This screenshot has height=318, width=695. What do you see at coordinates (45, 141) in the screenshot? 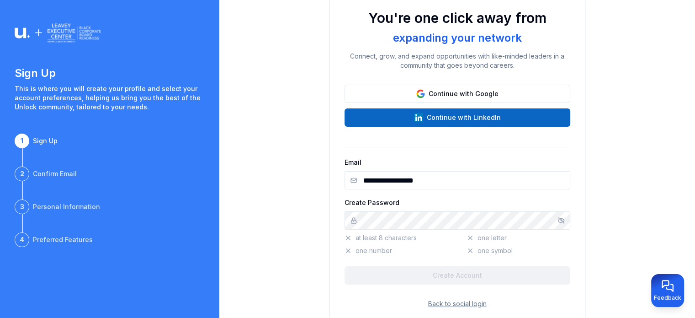
I see `div: Sign Up` at bounding box center [45, 141].